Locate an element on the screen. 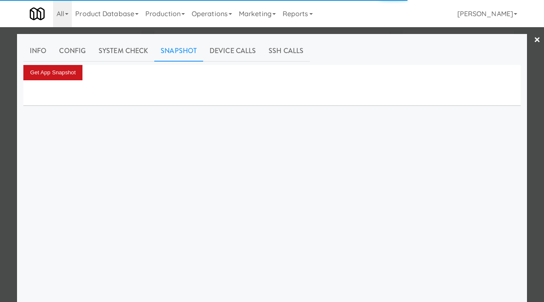 The height and width of the screenshot is (302, 544). a: Device Calls is located at coordinates (232, 51).